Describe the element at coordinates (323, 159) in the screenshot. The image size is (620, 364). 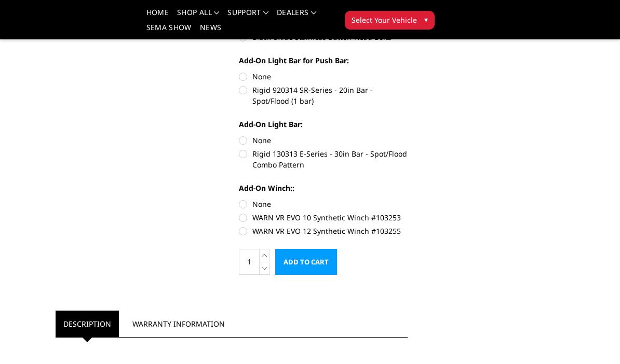
I see `label: Rigid 130313 E-Series - 30in Bar - Spot/Flood Combo Pattern` at that location.